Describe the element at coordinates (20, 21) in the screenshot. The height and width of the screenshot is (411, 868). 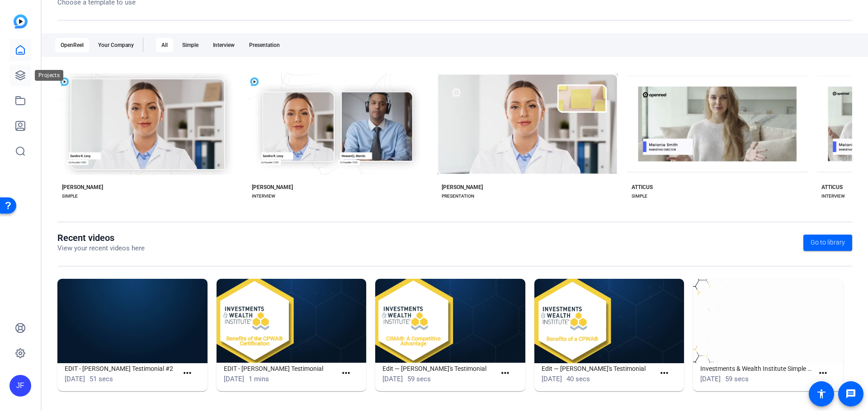
I see `img: blue-gradient.svg` at that location.